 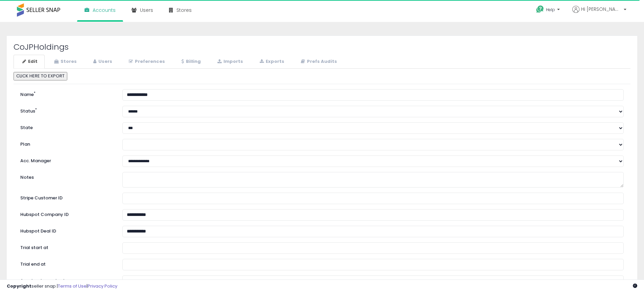 What do you see at coordinates (62, 286) in the screenshot?
I see `div: seller snap | |` at bounding box center [62, 286].